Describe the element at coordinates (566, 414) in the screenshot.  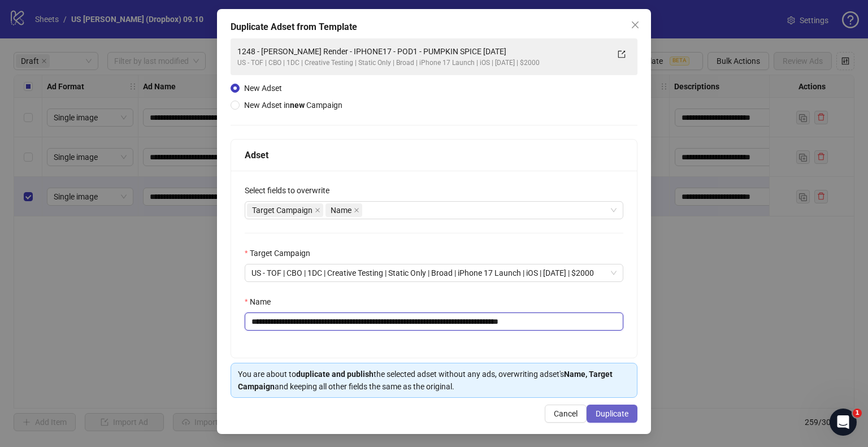
I see `button: Cancel` at that location.